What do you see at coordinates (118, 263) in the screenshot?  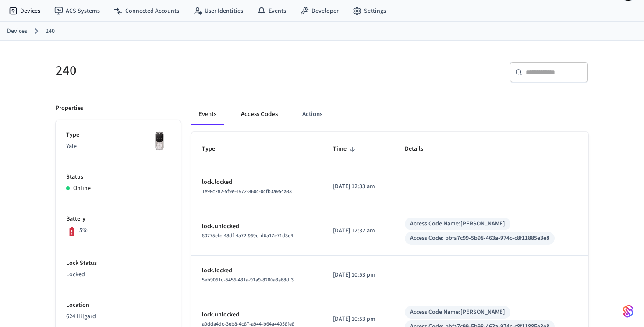 I see `p: Lock Status` at bounding box center [118, 263].